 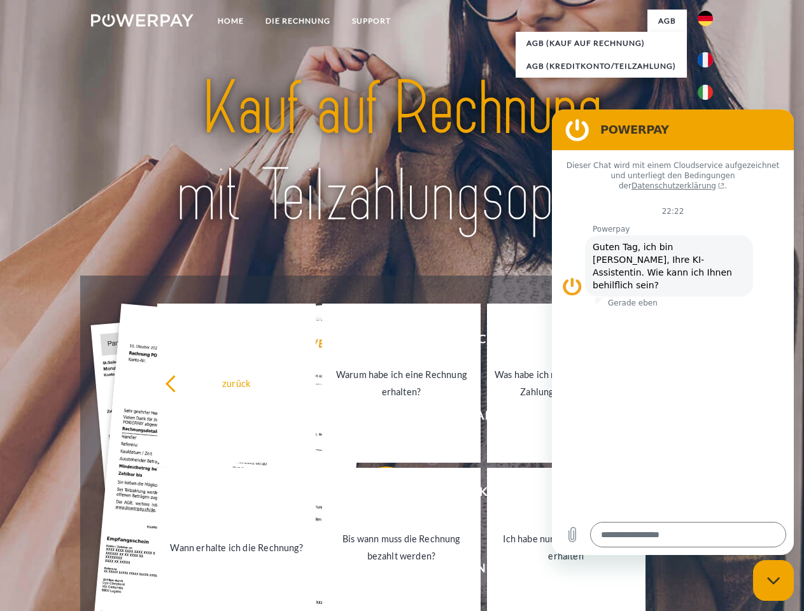 What do you see at coordinates (705, 18) in the screenshot?
I see `img: de` at bounding box center [705, 18].